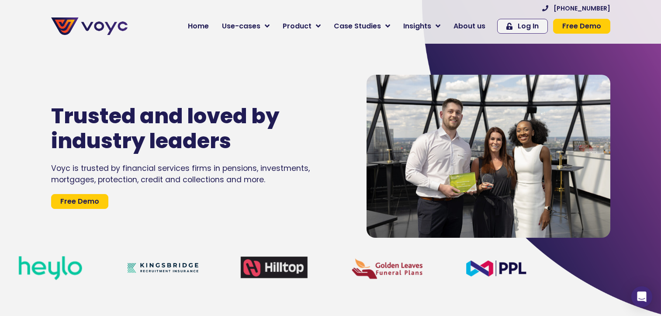 The height and width of the screenshot is (316, 661). Describe the element at coordinates (362, 26) in the screenshot. I see `a: Case Studies` at that location.